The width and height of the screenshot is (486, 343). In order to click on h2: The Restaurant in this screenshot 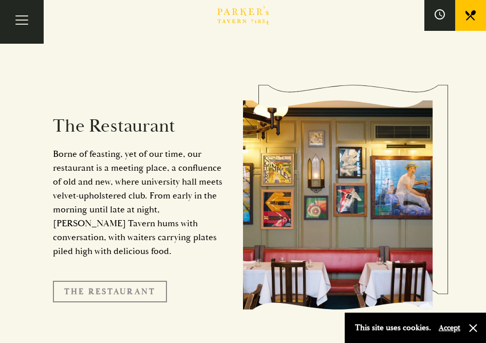, I will do `click(140, 126)`.